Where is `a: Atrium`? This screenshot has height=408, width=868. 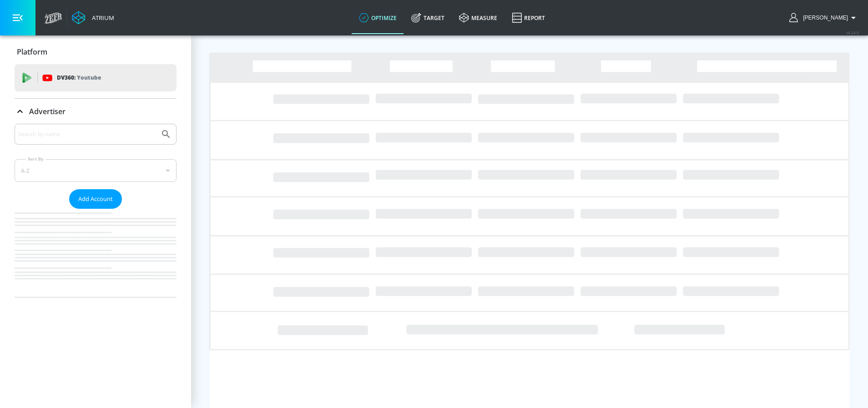 a: Atrium is located at coordinates (93, 18).